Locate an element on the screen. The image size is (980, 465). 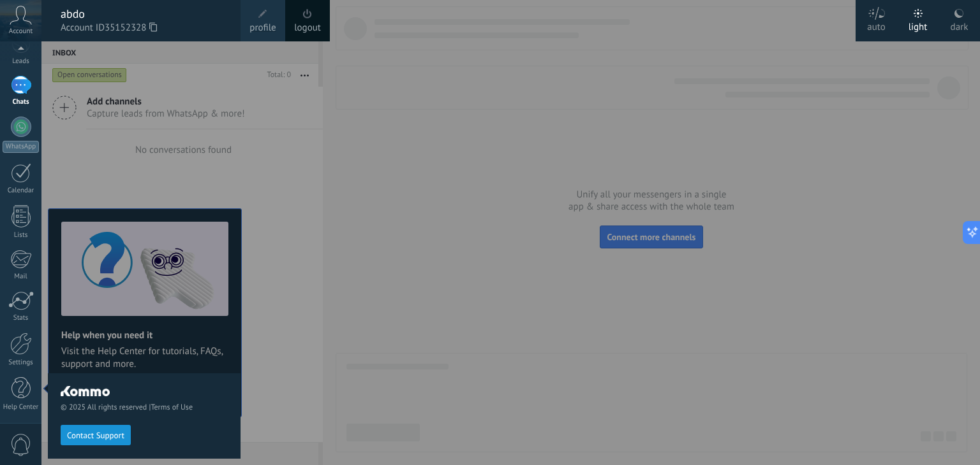
div: Help Center is located at coordinates (21, 407).